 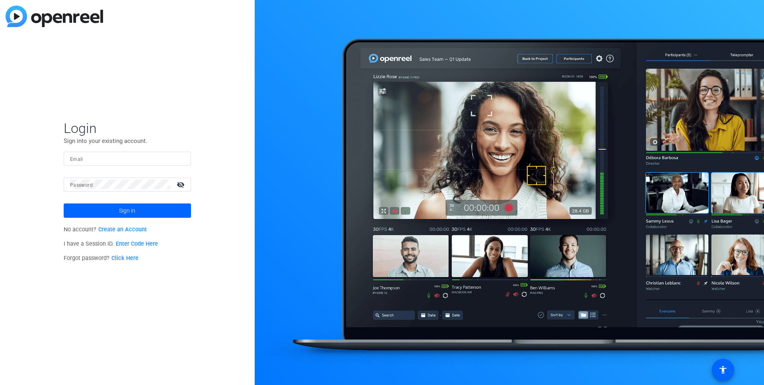 What do you see at coordinates (101, 258) in the screenshot?
I see `span: Forgot password?` at bounding box center [101, 258].